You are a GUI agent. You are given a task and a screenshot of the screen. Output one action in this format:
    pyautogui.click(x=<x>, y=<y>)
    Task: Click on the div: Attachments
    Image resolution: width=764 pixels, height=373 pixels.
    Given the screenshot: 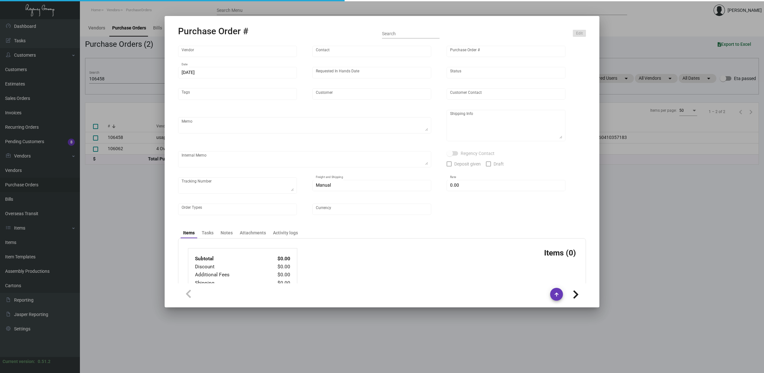 What is the action you would take?
    pyautogui.click(x=253, y=233)
    